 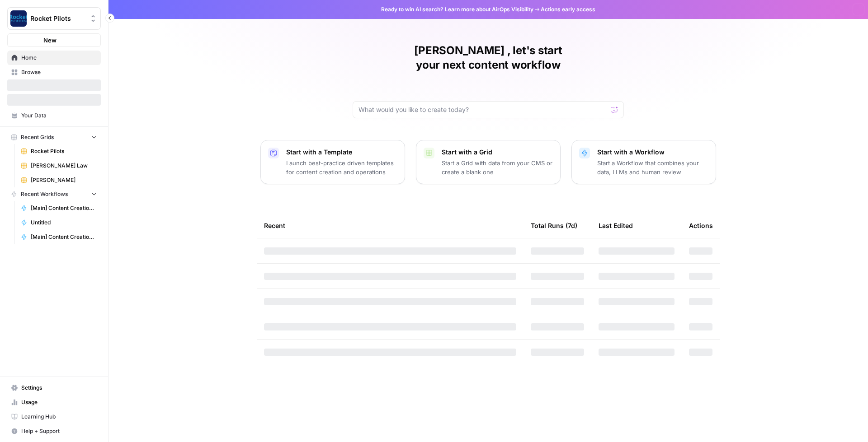 I want to click on span: Recent Grids, so click(x=37, y=137).